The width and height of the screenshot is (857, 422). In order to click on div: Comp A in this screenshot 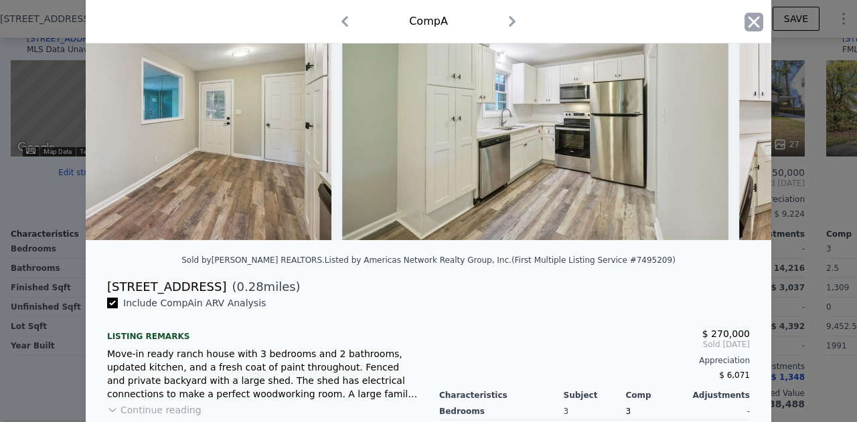, I will do `click(428, 21)`.